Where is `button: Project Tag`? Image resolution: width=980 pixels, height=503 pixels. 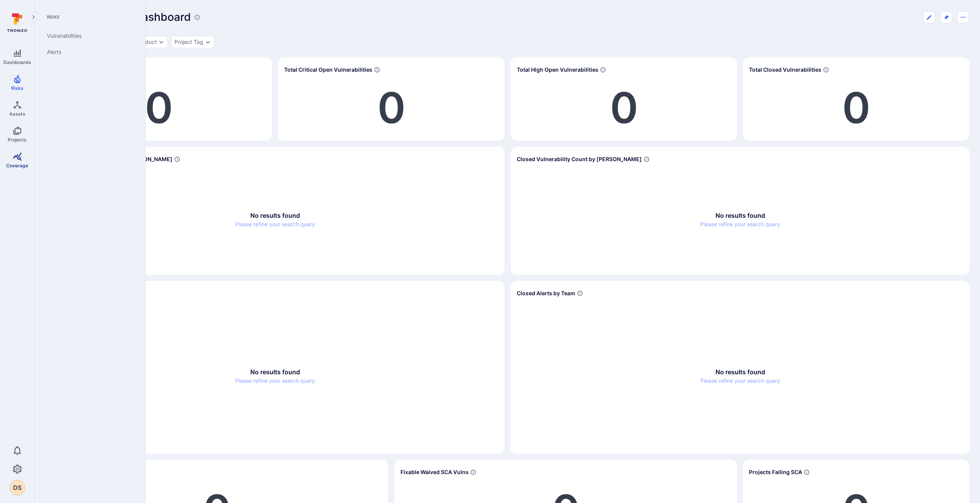 button: Project Tag is located at coordinates (189, 42).